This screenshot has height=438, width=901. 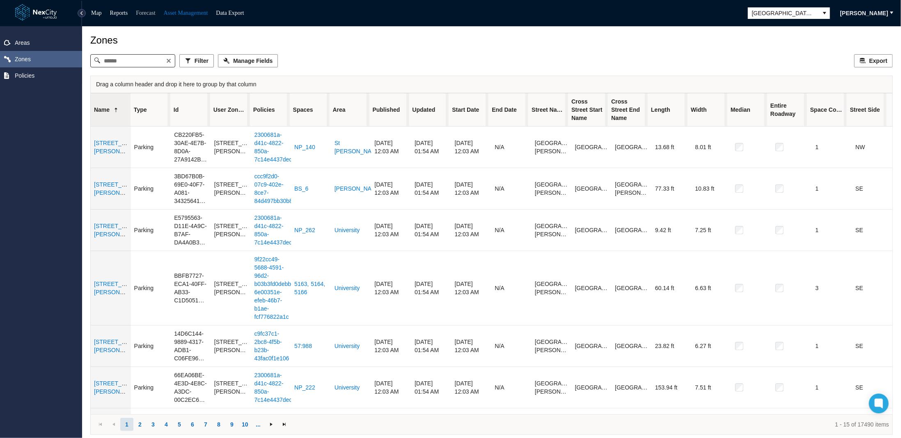 What do you see at coordinates (301, 284) in the screenshot?
I see `a: 5163,` at bounding box center [301, 284].